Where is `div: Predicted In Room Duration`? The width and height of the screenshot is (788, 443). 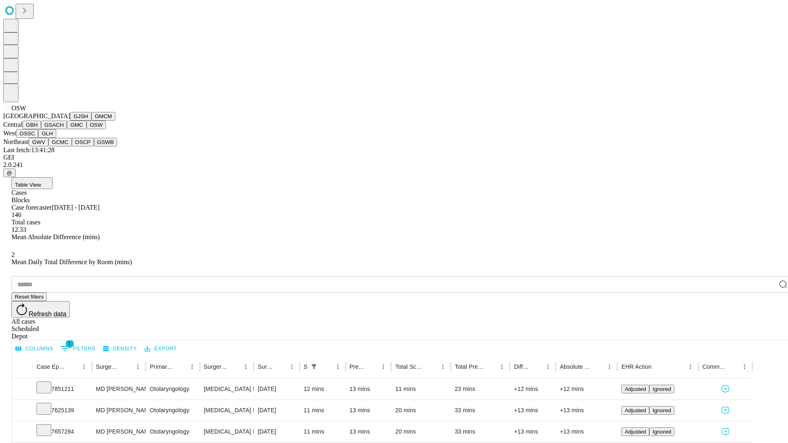 div: Predicted In Room Duration is located at coordinates (358, 367).